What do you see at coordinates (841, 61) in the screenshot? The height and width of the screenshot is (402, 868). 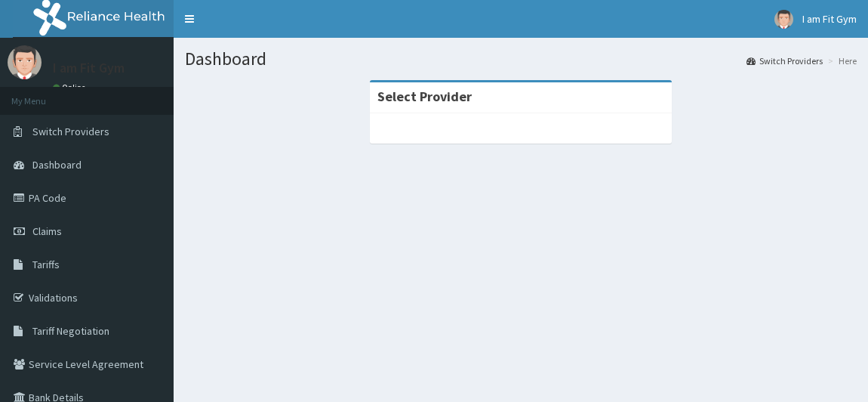 I see `li: Here` at bounding box center [841, 61].